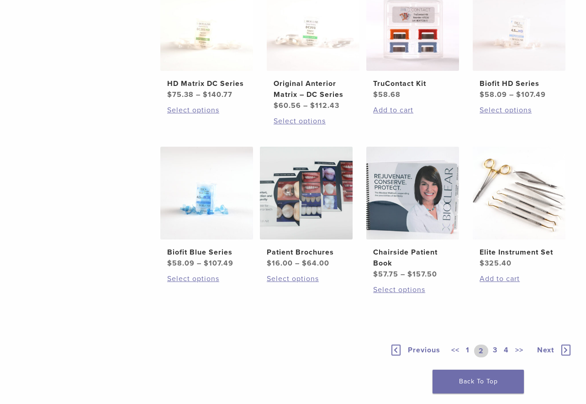 This screenshot has width=586, height=404. I want to click on a: Add to cart: “Elite Instrument Set”, so click(519, 279).